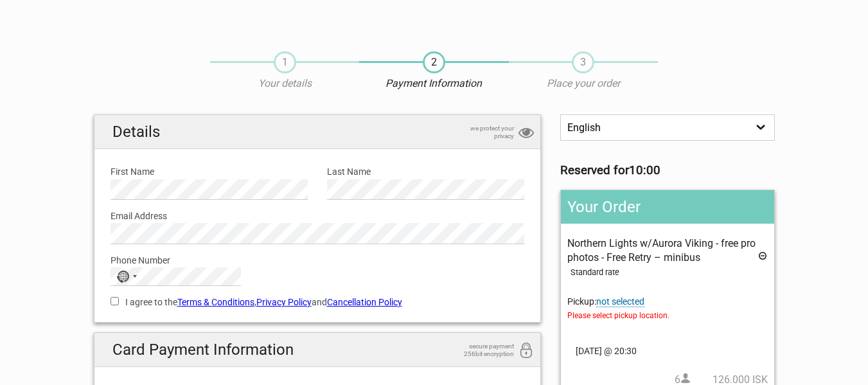  Describe the element at coordinates (661, 250) in the screenshot. I see `span: Northern Lights w/Aurora Viking - free pro photos - Free Retry – minibus` at that location.